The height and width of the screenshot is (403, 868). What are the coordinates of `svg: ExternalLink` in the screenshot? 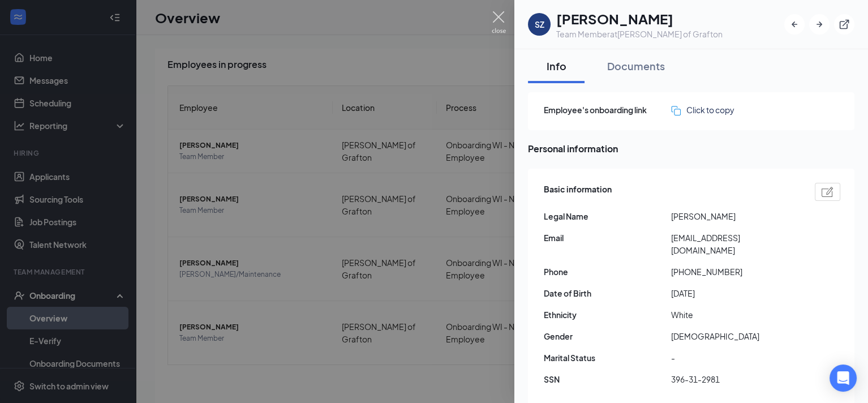 It's located at (844, 24).